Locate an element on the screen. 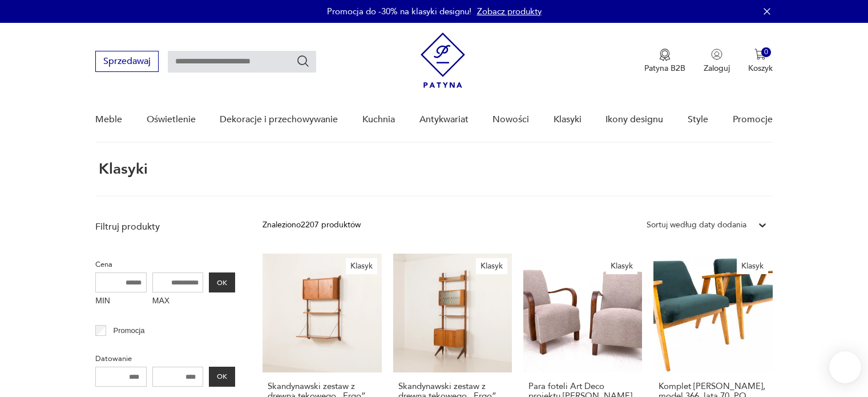  button: Zaloguj is located at coordinates (717, 61).